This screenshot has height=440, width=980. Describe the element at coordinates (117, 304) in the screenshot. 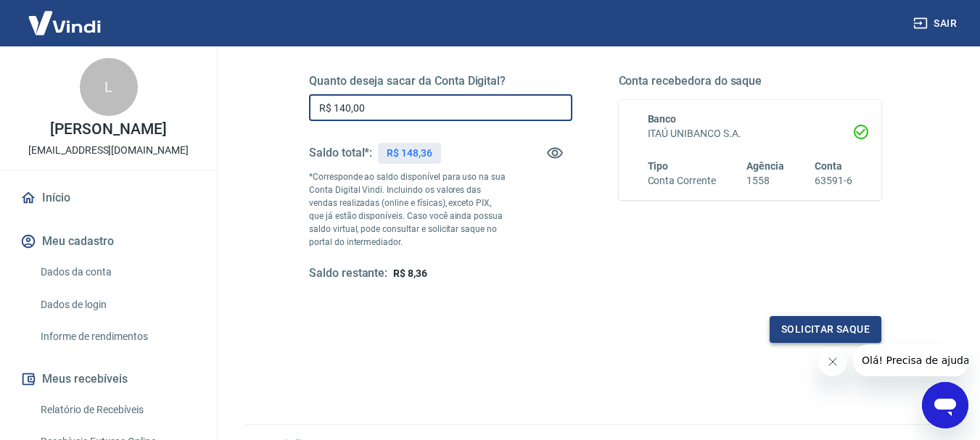

I see `a: Dados de login` at that location.